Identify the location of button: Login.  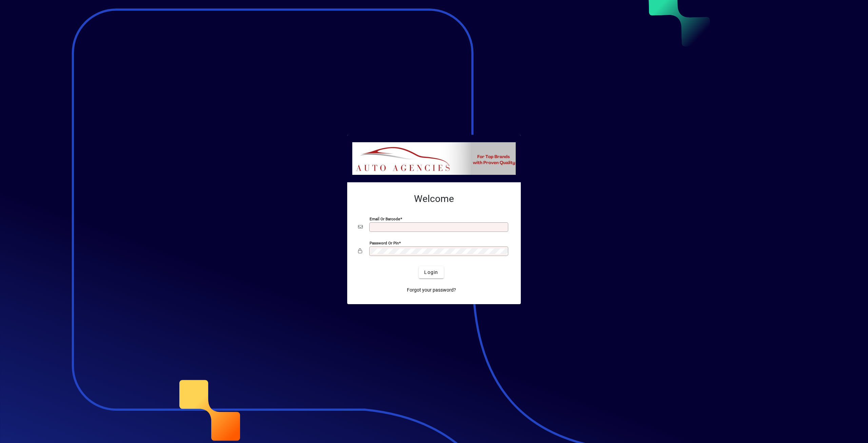
(431, 272).